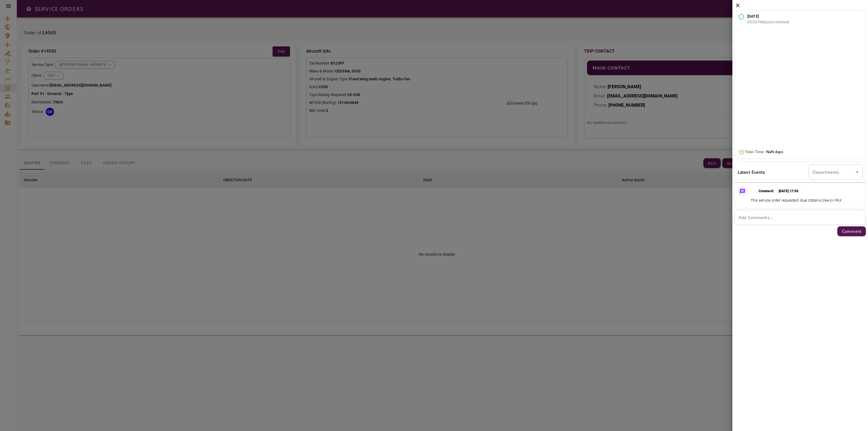 The height and width of the screenshot is (431, 868). What do you see at coordinates (796, 200) in the screenshot?
I see `p: This service order requested: dual citizens crew or PAX` at bounding box center [796, 200].